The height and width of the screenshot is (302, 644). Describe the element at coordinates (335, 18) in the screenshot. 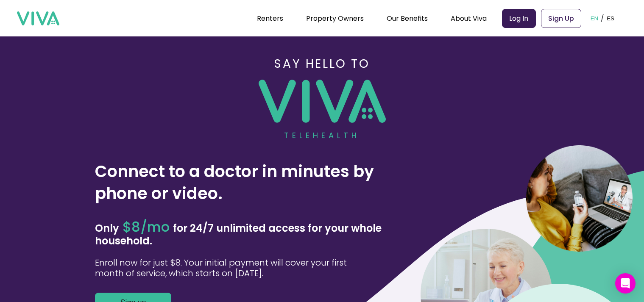

I see `a: Property Owners` at that location.